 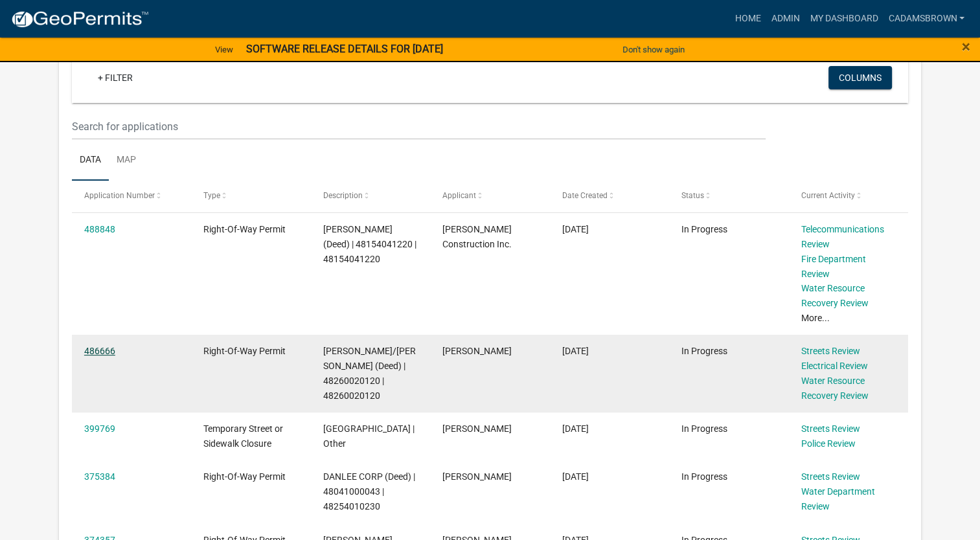 What do you see at coordinates (837, 499) in the screenshot?
I see `a: Water Department Review` at bounding box center [837, 499].